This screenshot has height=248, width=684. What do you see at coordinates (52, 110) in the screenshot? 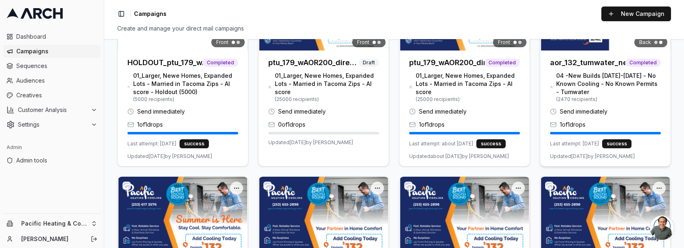
I see `span: Customer Analysis` at bounding box center [52, 110].